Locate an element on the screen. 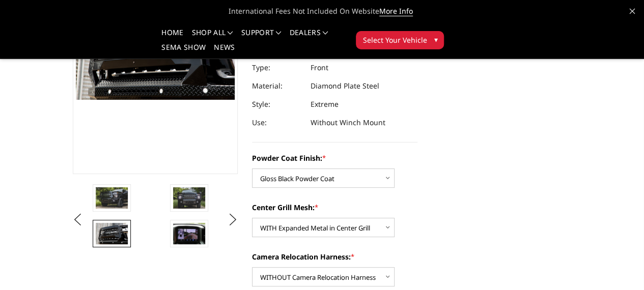  label: Camera Relocation Harness: is located at coordinates (334, 256).